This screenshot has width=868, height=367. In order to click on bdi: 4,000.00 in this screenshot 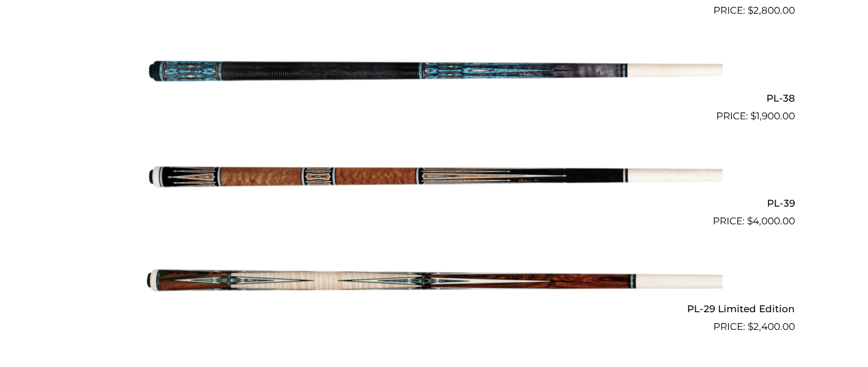, I will do `click(771, 221)`.